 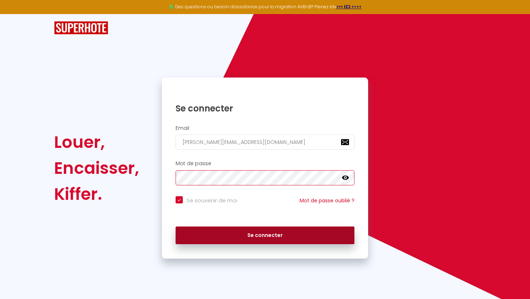 What do you see at coordinates (349, 6) in the screenshot?
I see `a: >>> ICI <<<<` at bounding box center [349, 6].